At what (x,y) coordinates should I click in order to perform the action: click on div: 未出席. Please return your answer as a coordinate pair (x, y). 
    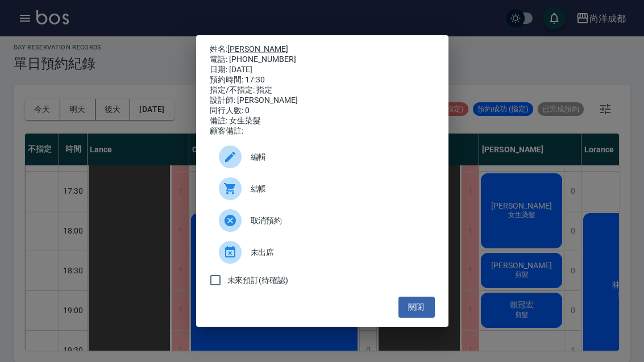
    Looking at the image, I should click on (322, 253).